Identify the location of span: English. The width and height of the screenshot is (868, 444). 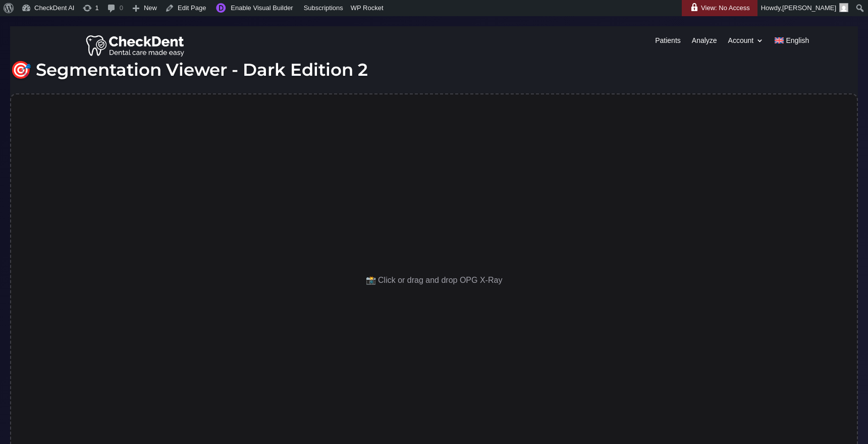
(797, 41).